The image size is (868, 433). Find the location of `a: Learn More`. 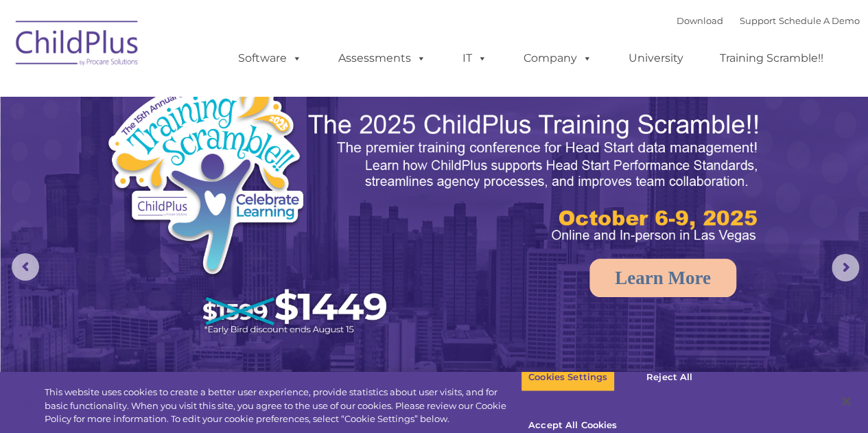

a: Learn More is located at coordinates (662, 278).